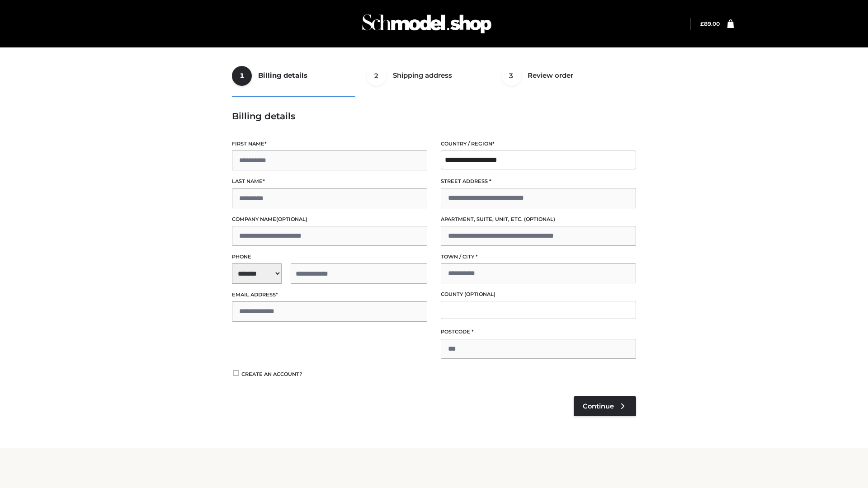  Describe the element at coordinates (426, 23) in the screenshot. I see `img: Schmodel Admin 964` at that location.